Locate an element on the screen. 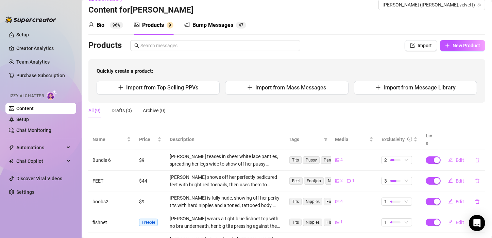 Image resolution: width=492 pixels, height=238 pixels. div: Drafts (0) is located at coordinates (122, 111).